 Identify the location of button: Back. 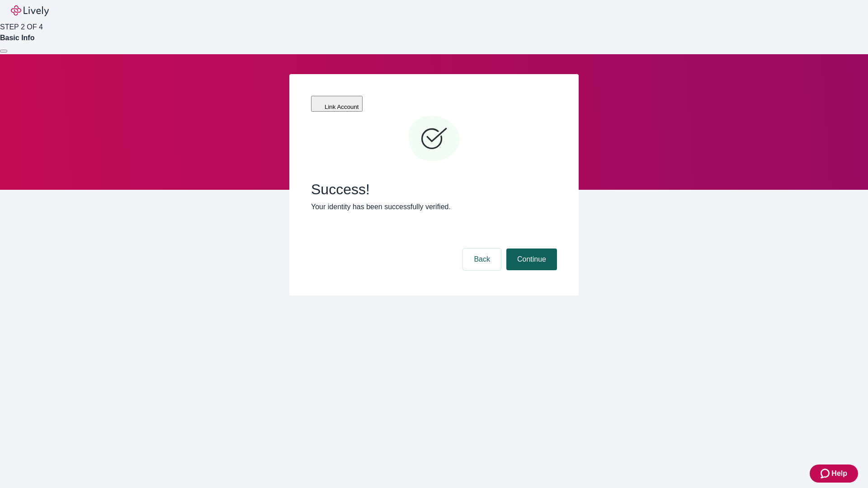
(482, 259).